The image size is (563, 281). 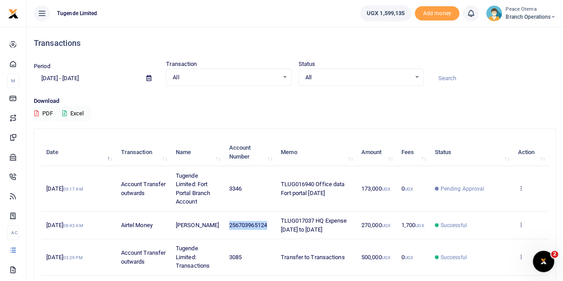 What do you see at coordinates (13, 232) in the screenshot?
I see `li: Ac` at bounding box center [13, 232].